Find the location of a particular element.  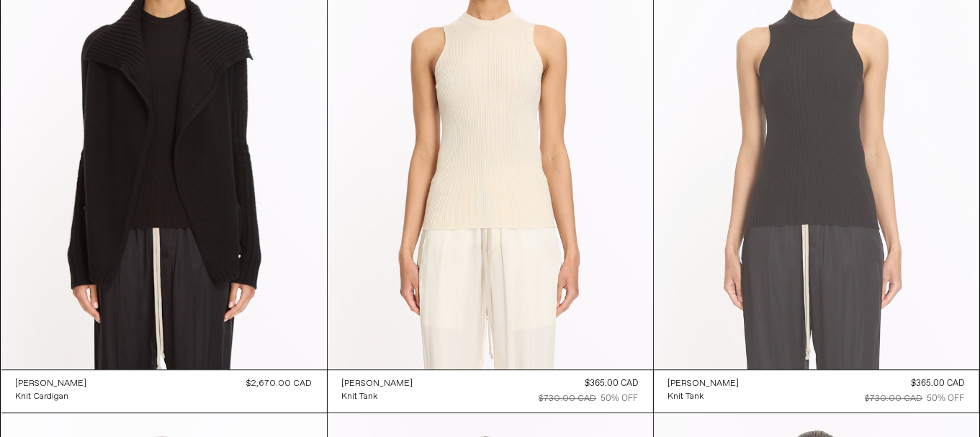

div: $2,670.00 CAD is located at coordinates (280, 383).